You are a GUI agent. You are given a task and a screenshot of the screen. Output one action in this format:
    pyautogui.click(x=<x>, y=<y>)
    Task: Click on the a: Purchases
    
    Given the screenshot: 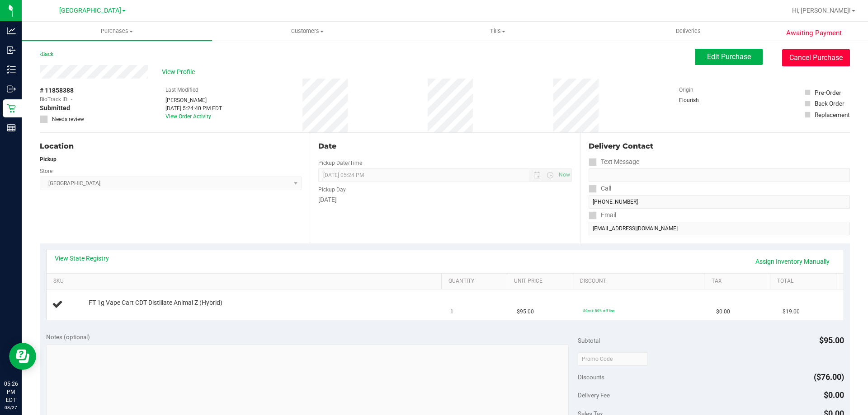 What is the action you would take?
    pyautogui.click(x=116, y=31)
    